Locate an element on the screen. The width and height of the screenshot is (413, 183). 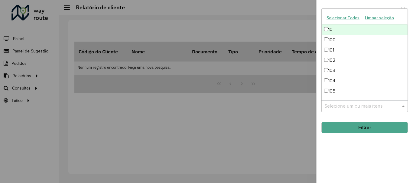
div: 104 is located at coordinates (364, 81).